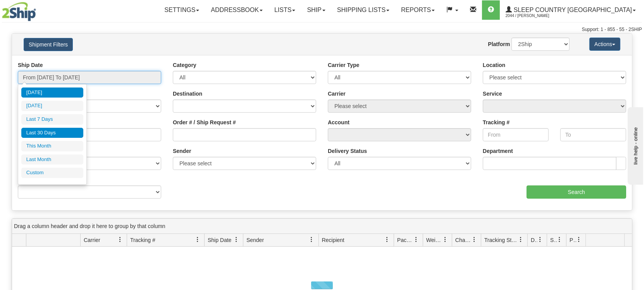 The width and height of the screenshot is (644, 290). What do you see at coordinates (579, 239) in the screenshot?
I see `a: Pickup Status filter column settings` at bounding box center [579, 239].